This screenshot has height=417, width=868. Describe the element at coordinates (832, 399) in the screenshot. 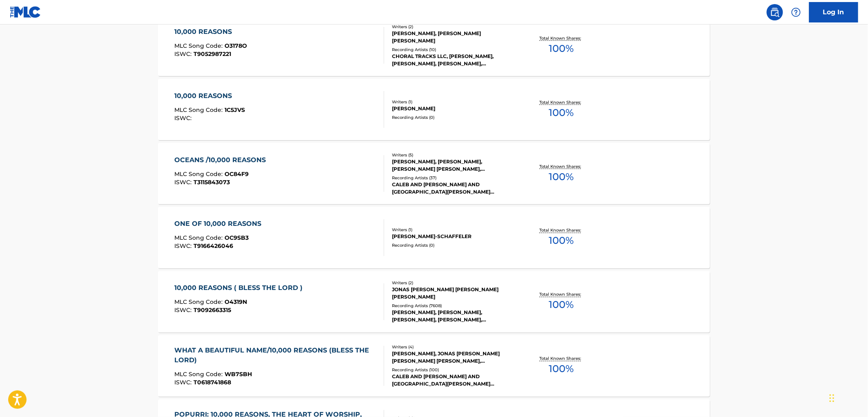

I see `div: Drag` at that location.